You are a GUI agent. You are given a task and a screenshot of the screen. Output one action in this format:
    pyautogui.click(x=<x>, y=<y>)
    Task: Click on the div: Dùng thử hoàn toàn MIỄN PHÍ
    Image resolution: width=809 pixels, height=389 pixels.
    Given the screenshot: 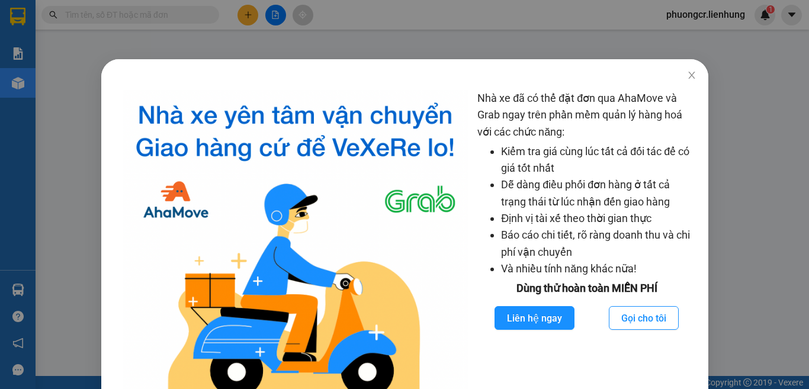 What is the action you would take?
    pyautogui.click(x=586, y=288)
    